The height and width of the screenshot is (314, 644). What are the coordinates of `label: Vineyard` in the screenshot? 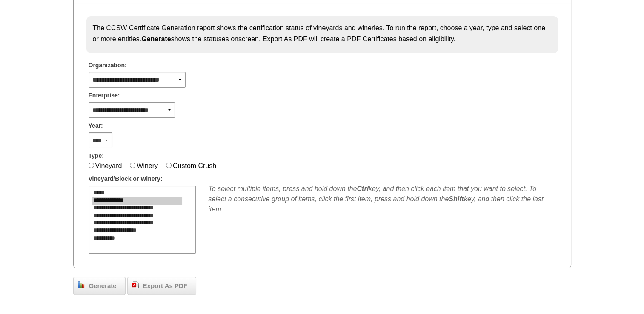 It's located at (109, 165).